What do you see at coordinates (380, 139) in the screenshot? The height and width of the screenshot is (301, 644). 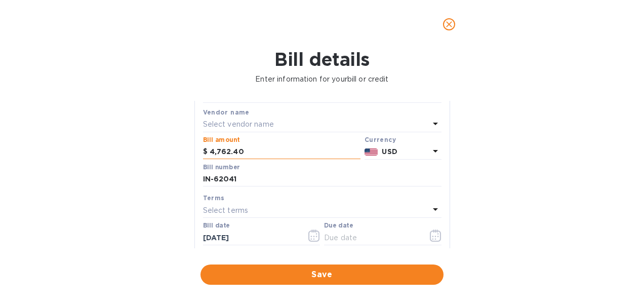 I see `b: Currency` at bounding box center [380, 139].